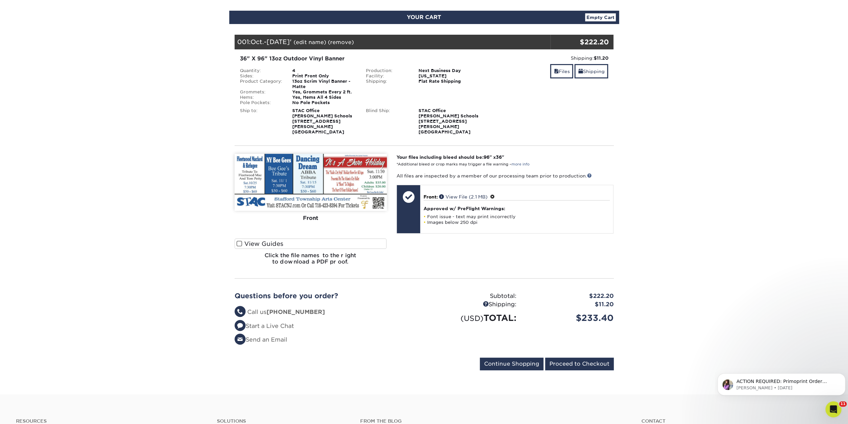 This screenshot has width=848, height=424. I want to click on div: 36" X 96" 13oz Outdoor Vinyl Banner, so click(361, 59).